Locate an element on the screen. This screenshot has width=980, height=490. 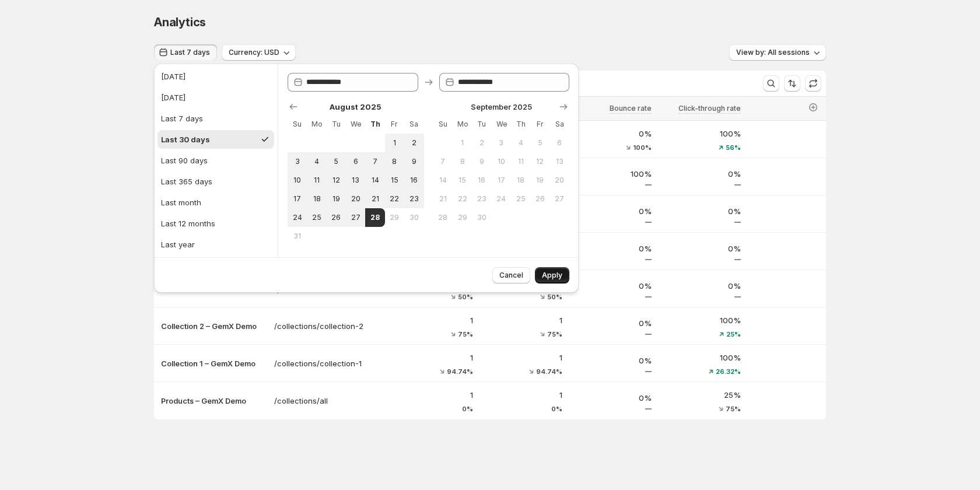
a: /collections/collection-1 is located at coordinates (329, 364).